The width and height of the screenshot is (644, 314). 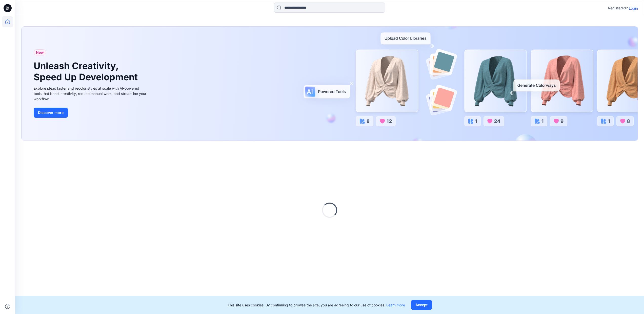 I want to click on a: Discover more, so click(x=91, y=113).